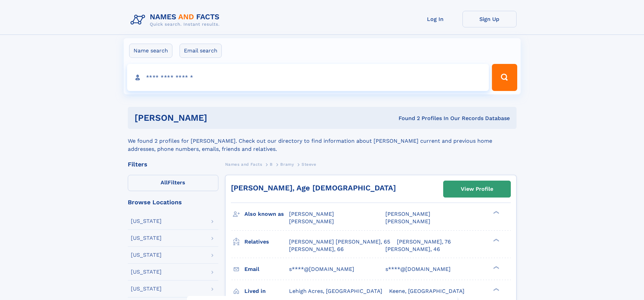 Image resolution: width=644 pixels, height=300 pixels. I want to click on a: Log In, so click(435, 19).